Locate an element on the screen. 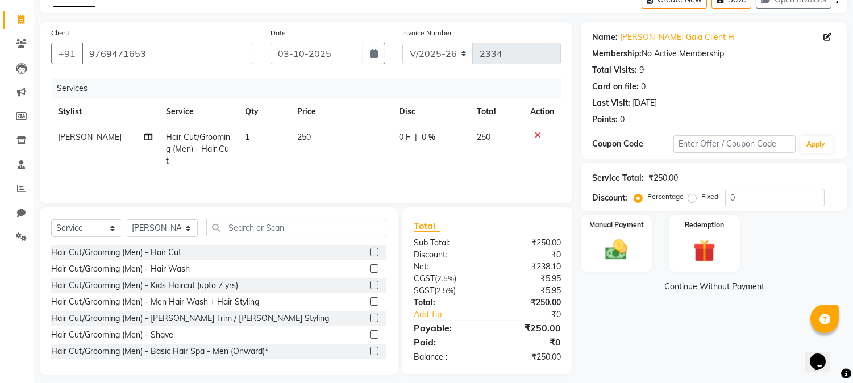  label: Percentage is located at coordinates (665, 197).